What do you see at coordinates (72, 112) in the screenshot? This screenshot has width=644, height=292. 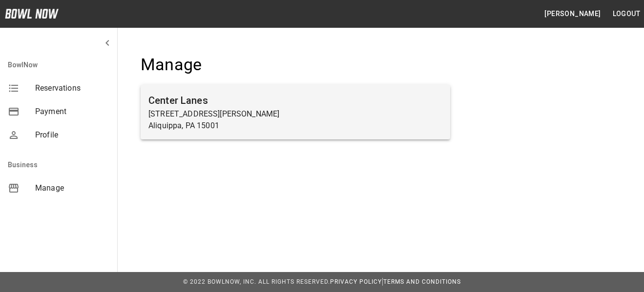 I see `span: Payment` at bounding box center [72, 112].